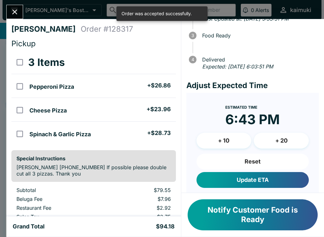 This screenshot has height=237, width=324. I want to click on button: Update ETA, so click(253, 180).